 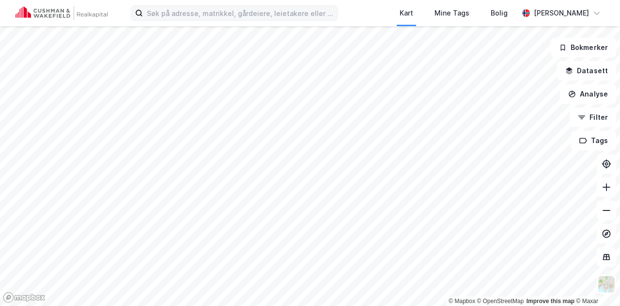 What do you see at coordinates (24, 297) in the screenshot?
I see `a: Mapbox homepage` at bounding box center [24, 297].